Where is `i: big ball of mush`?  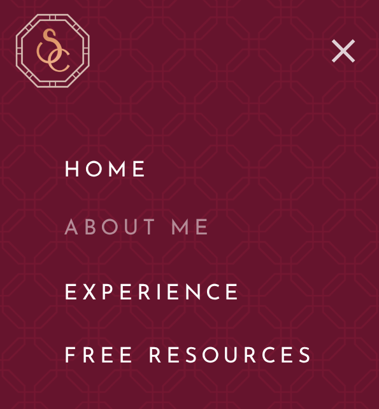
i: big ball of mush is located at coordinates (191, 176).